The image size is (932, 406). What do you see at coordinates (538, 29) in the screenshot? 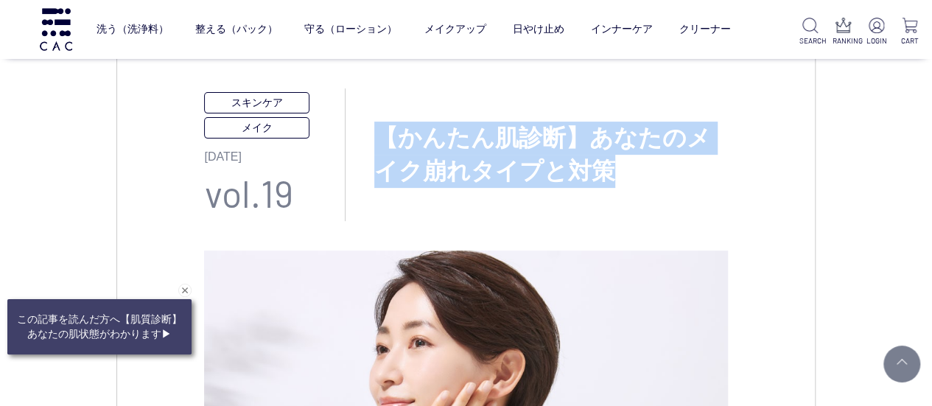
I see `a: 日やけ止め` at bounding box center [538, 29].